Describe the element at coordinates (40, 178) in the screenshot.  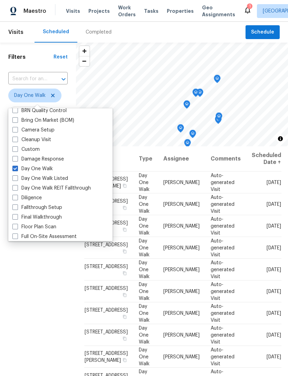
I see `label: Day One Walk Listed` at that location.